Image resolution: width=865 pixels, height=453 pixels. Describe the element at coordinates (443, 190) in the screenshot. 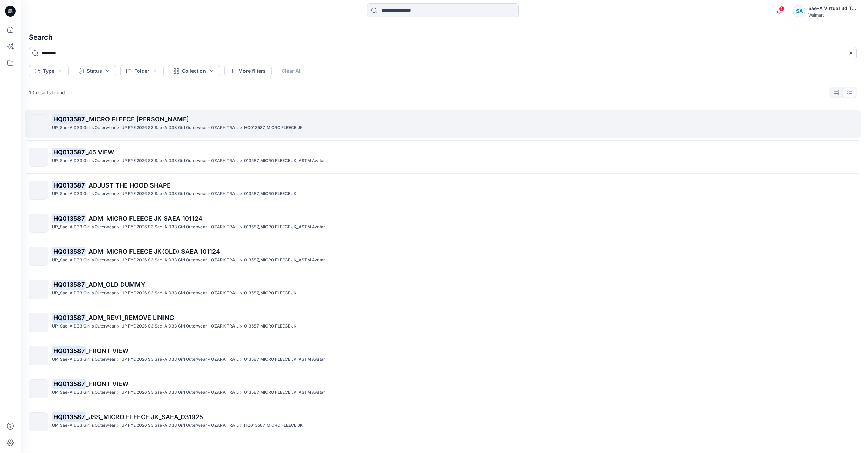

I see `a: HQ013587_ADJUST THE HOOD SHAPEUP_Sae-A D33 Girl's Outerwear>UP FYE 2026 S3 Sae-A D33 Girl Outerwe...` at that location.